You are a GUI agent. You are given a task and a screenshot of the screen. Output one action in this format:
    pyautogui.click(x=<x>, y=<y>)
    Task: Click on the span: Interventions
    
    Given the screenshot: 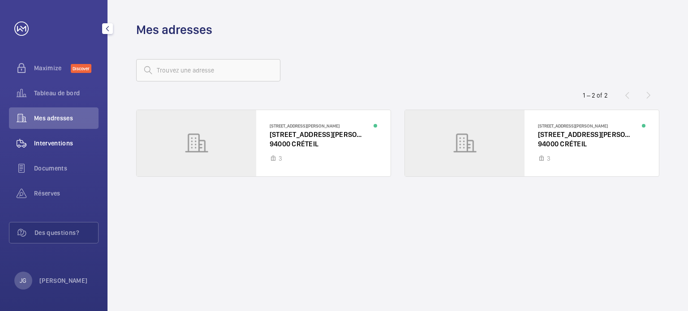 What is the action you would take?
    pyautogui.click(x=66, y=143)
    